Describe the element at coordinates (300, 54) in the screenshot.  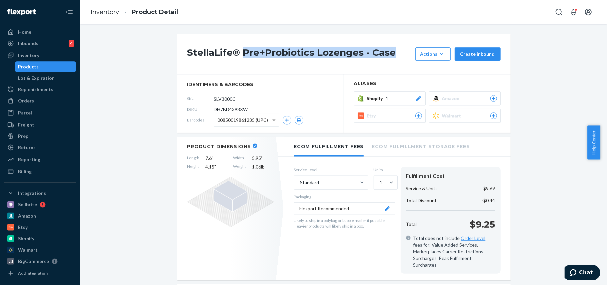
I see `h1: StellaLife® Pre+Probiotics Lozenges - Case` at that location.